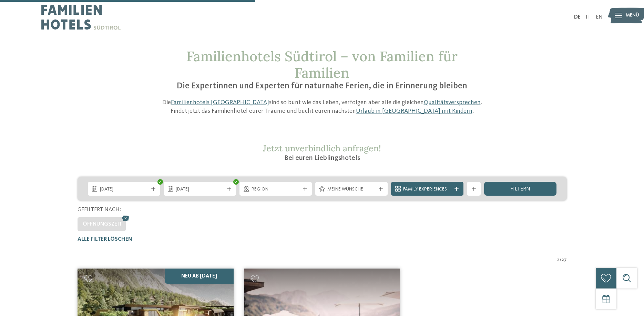 This screenshot has height=316, width=644. I want to click on span: Jetzt unverbindlich anfragen!, so click(321, 148).